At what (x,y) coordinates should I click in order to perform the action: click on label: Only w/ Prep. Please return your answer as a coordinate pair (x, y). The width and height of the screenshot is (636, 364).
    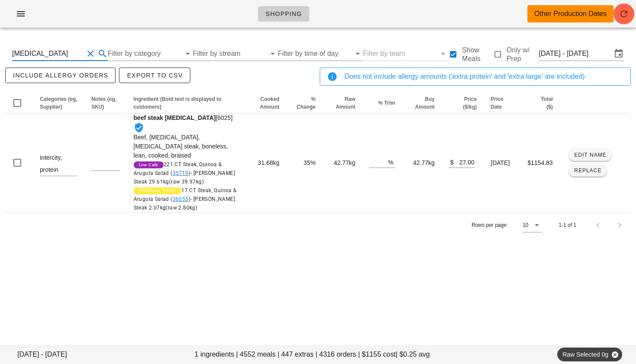
    Looking at the image, I should click on (523, 55).